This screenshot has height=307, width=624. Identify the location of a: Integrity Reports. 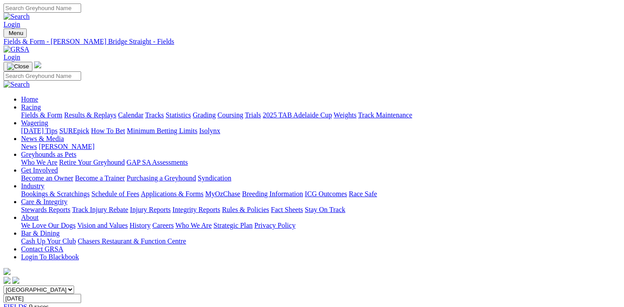
(196, 210).